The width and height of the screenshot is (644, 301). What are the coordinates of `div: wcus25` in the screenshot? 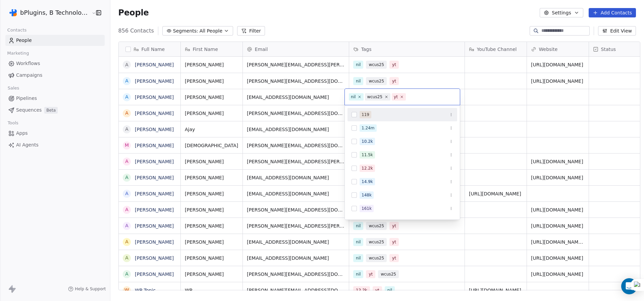 It's located at (374, 97).